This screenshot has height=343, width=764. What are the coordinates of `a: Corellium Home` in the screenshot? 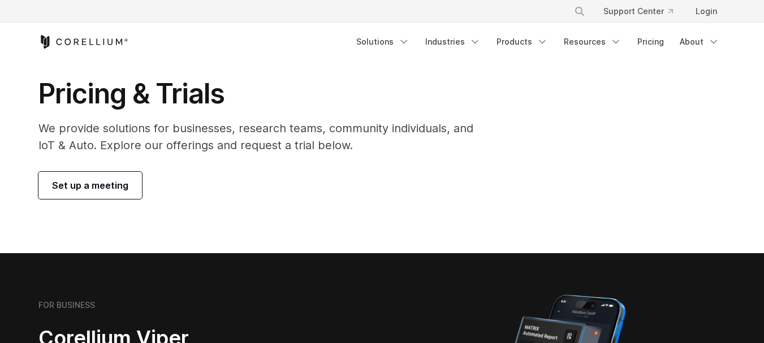 It's located at (83, 42).